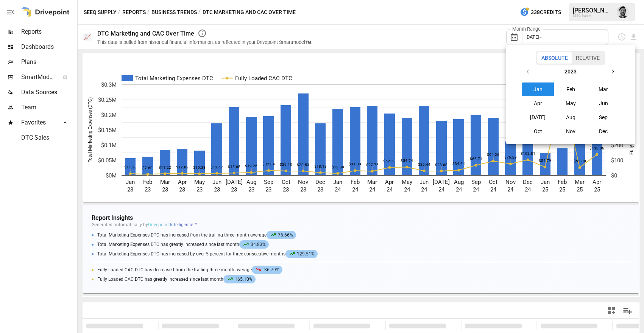  What do you see at coordinates (604, 117) in the screenshot?
I see `button: Sep` at bounding box center [604, 117].